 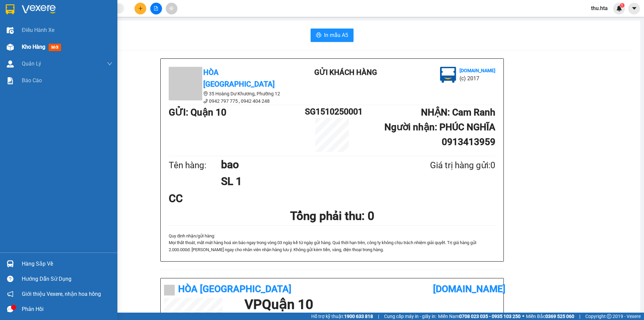 What do you see at coordinates (319, 35) in the screenshot?
I see `span: printer` at bounding box center [319, 35].